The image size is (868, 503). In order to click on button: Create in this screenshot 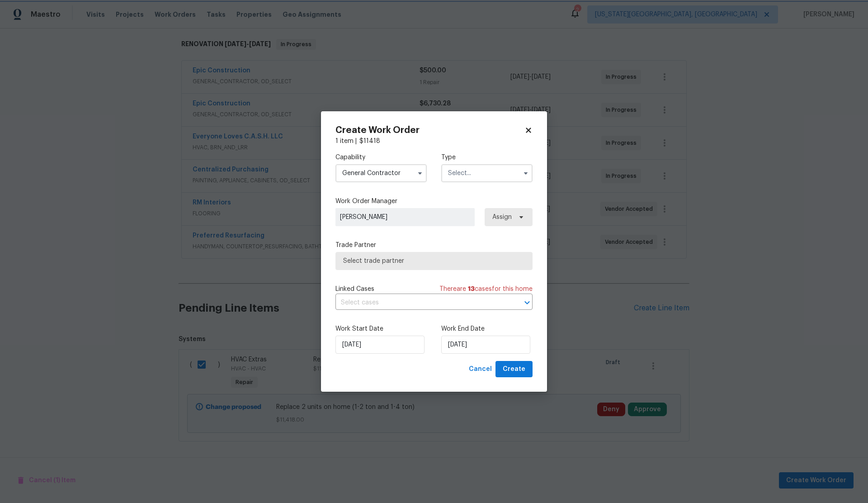, I will do `click(514, 369)`.